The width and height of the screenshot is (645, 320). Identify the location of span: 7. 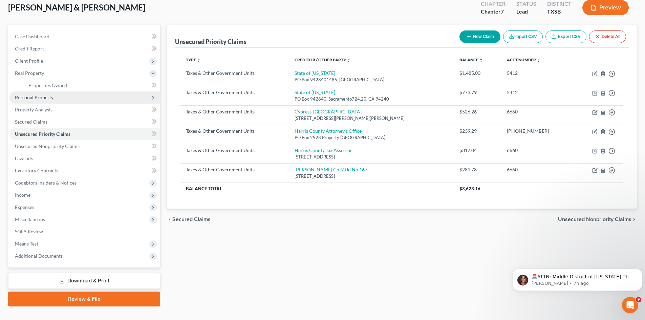
(502, 11).